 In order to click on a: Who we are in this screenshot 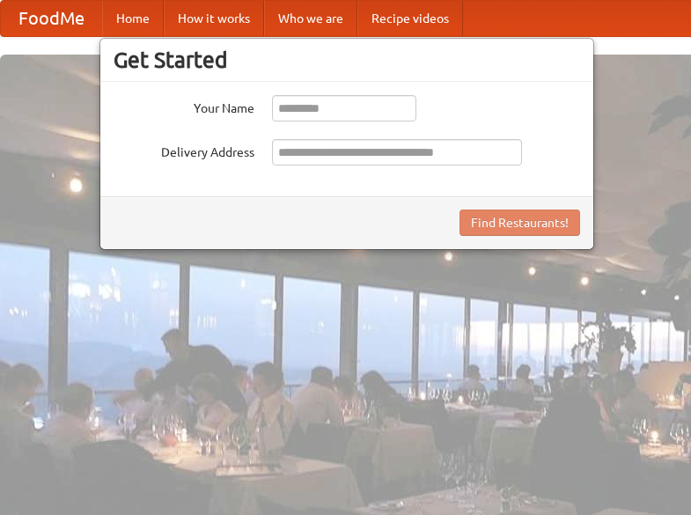, I will do `click(311, 18)`.